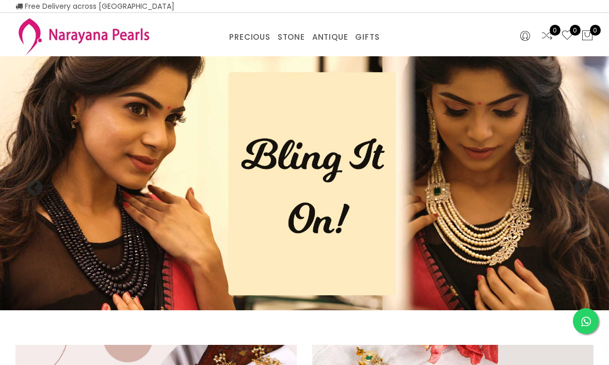 This screenshot has width=609, height=365. Describe the element at coordinates (588, 36) in the screenshot. I see `button: 0` at that location.